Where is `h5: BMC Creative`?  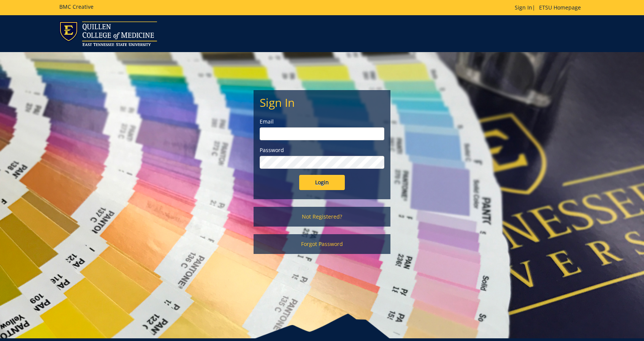
h5: BMC Creative is located at coordinates (77, 7).